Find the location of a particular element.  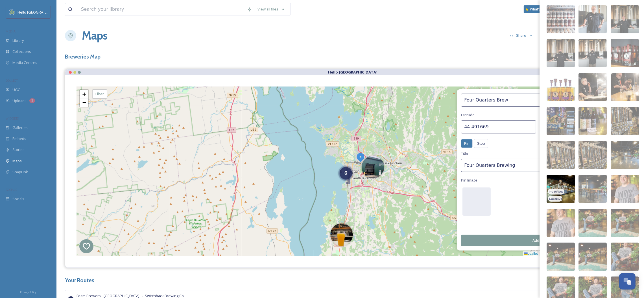

img: 570c7a82-bb83-43c5-8936-aef0cb91dadc.jpg is located at coordinates (561, 223).